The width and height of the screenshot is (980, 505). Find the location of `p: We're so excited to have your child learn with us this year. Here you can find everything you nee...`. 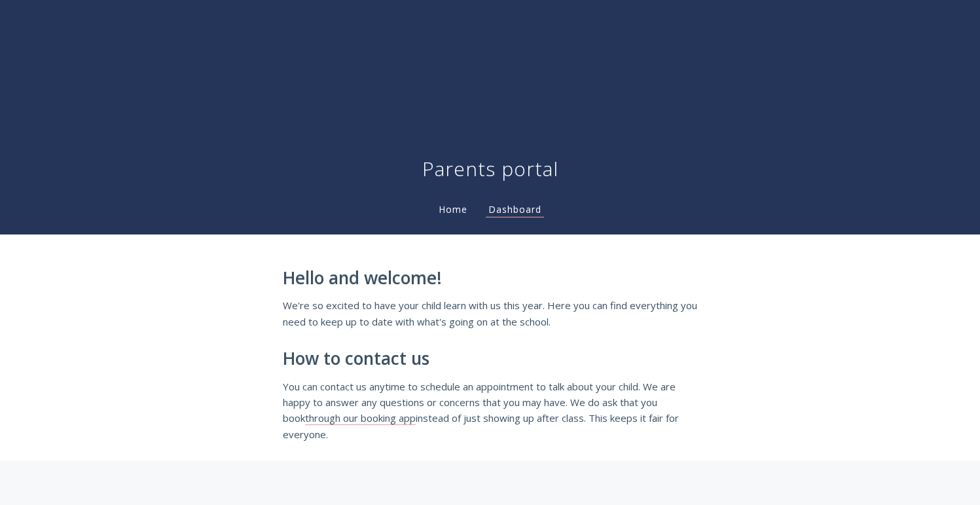

p: We're so excited to have your child learn with us this year. Here you can find everything you nee... is located at coordinates (490, 313).